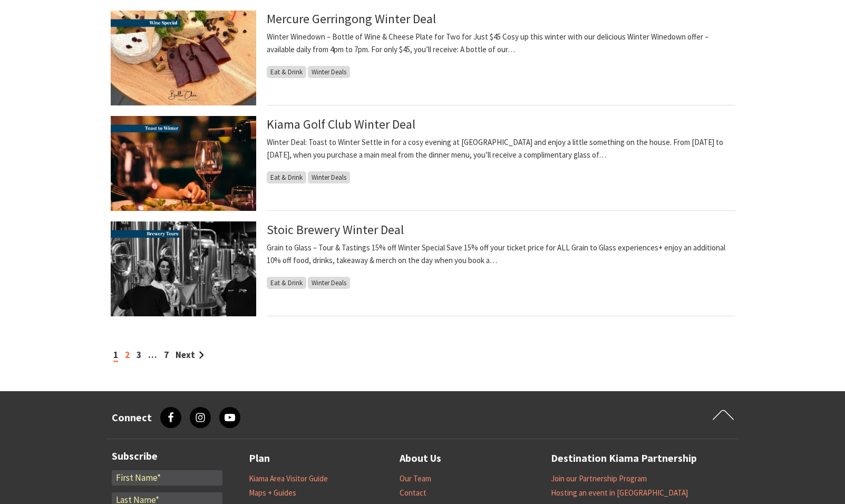  What do you see at coordinates (127, 355) in the screenshot?
I see `a: 2` at bounding box center [127, 355].